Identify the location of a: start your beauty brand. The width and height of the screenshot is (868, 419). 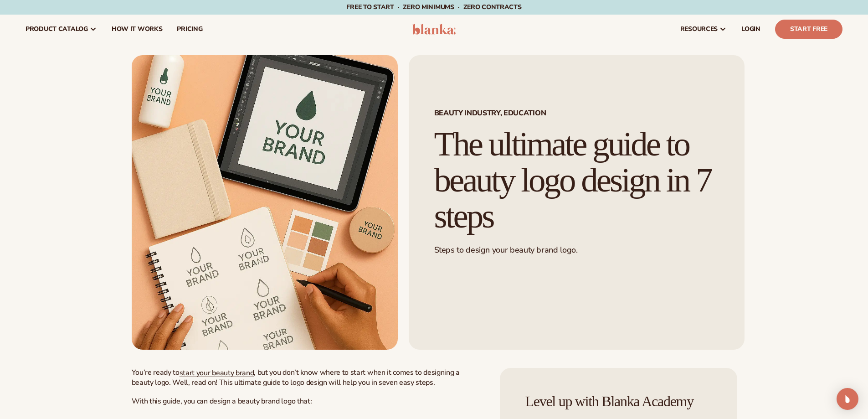
(217, 373).